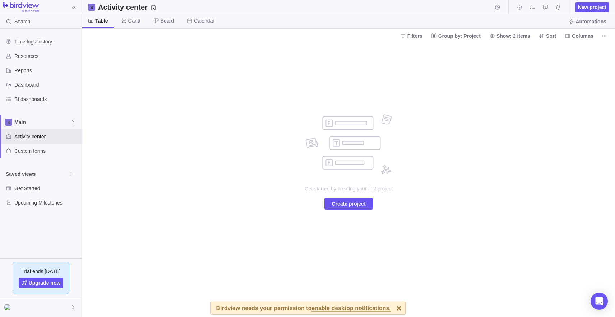 The height and width of the screenshot is (317, 615). I want to click on span: Resources, so click(47, 56).